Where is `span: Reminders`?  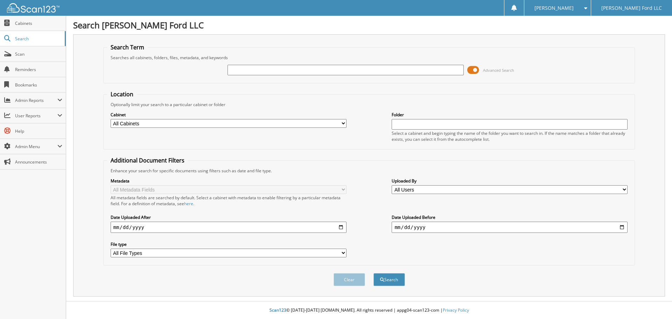
span: Reminders is located at coordinates (39, 69).